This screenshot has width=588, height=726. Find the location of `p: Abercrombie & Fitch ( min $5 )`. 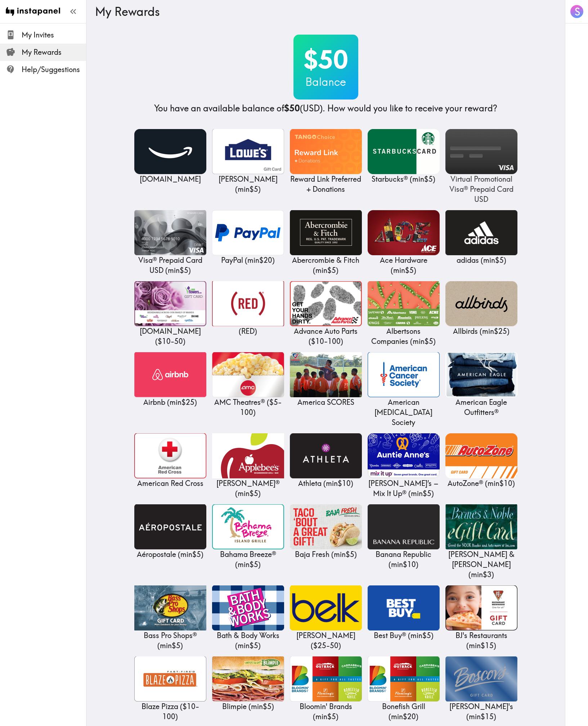

p: Abercrombie & Fitch ( min $5 ) is located at coordinates (326, 265).